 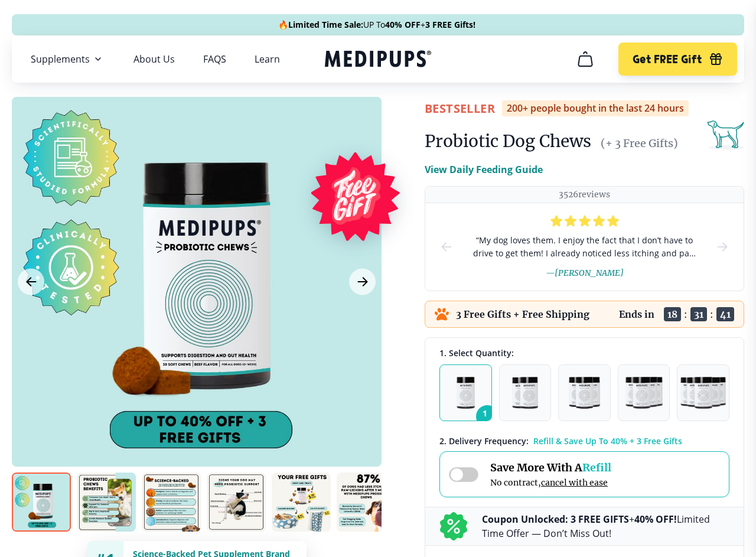 I want to click on div: 200+ people bought in the last 24 hours, so click(x=595, y=108).